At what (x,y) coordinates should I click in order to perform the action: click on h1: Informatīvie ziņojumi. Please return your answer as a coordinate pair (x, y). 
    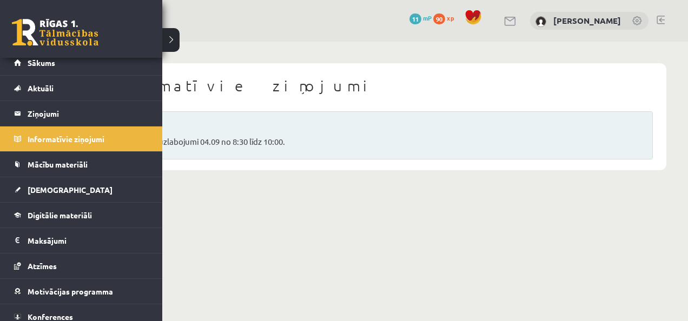
    Looking at the image, I should click on (366, 86).